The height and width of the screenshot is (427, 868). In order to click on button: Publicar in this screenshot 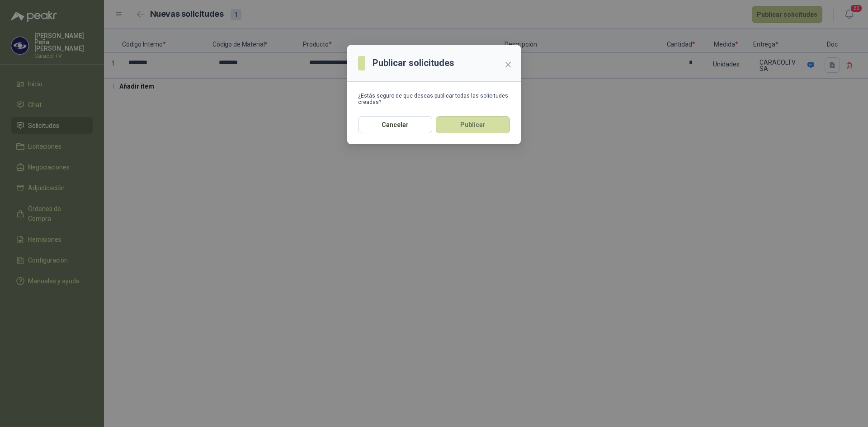, I will do `click(473, 124)`.